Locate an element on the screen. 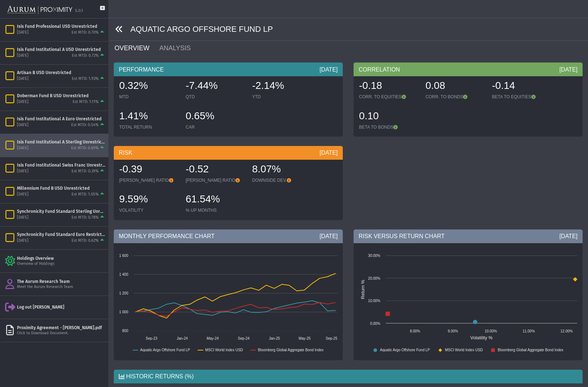  div: Est MTD: 1.05% is located at coordinates (85, 194).